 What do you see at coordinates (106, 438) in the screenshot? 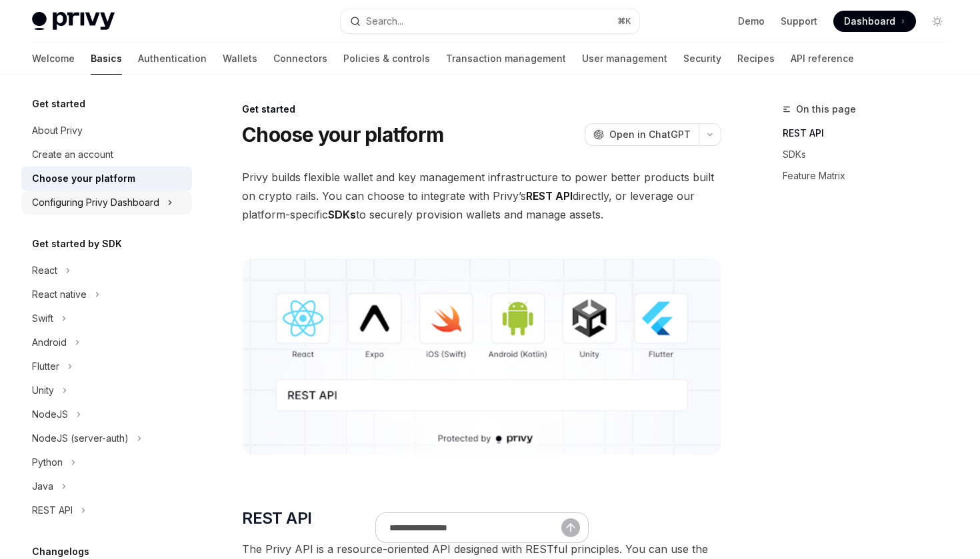
I see `button: NodeJS (server-auth)` at bounding box center [106, 438].